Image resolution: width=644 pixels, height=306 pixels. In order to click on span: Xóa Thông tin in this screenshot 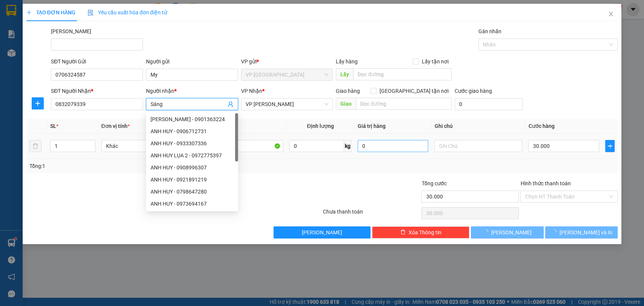, I will do `click(425, 232)`.